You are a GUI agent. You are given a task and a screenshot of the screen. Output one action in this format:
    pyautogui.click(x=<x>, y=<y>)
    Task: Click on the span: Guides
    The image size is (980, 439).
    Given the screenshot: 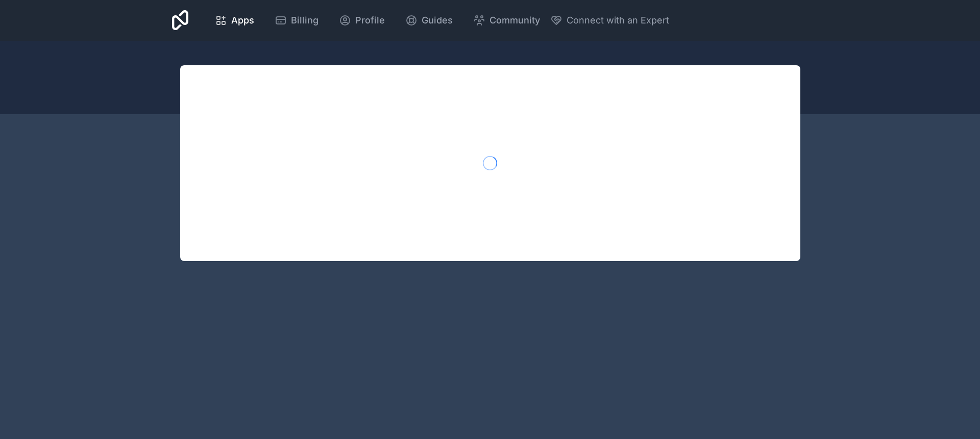 What is the action you would take?
    pyautogui.click(x=437, y=20)
    